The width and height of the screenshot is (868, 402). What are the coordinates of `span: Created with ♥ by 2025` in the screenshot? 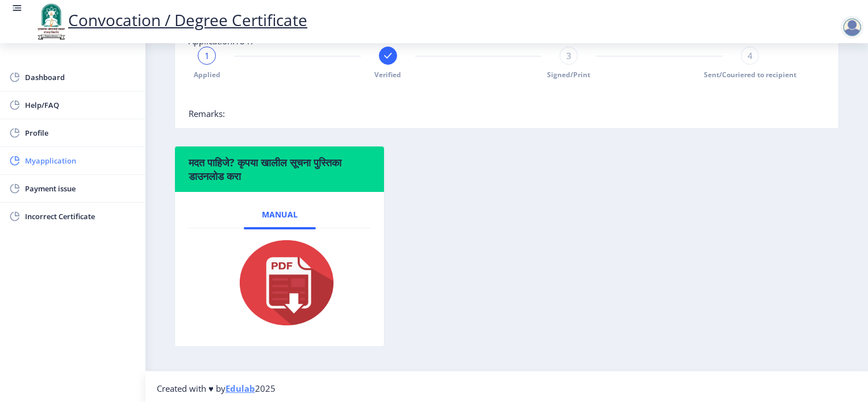 It's located at (216, 389).